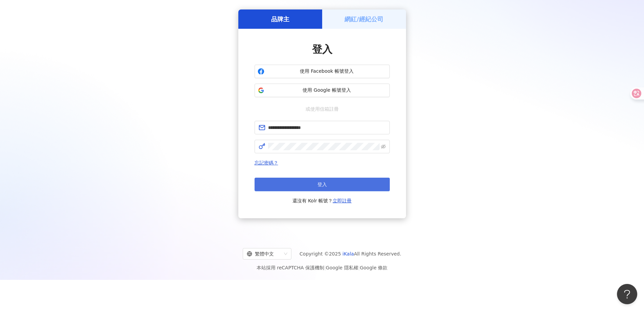 This screenshot has height=311, width=644. What do you see at coordinates (322, 268) in the screenshot?
I see `span: 本站採用 reCAPTCHA 保護機制` at bounding box center [322, 268].